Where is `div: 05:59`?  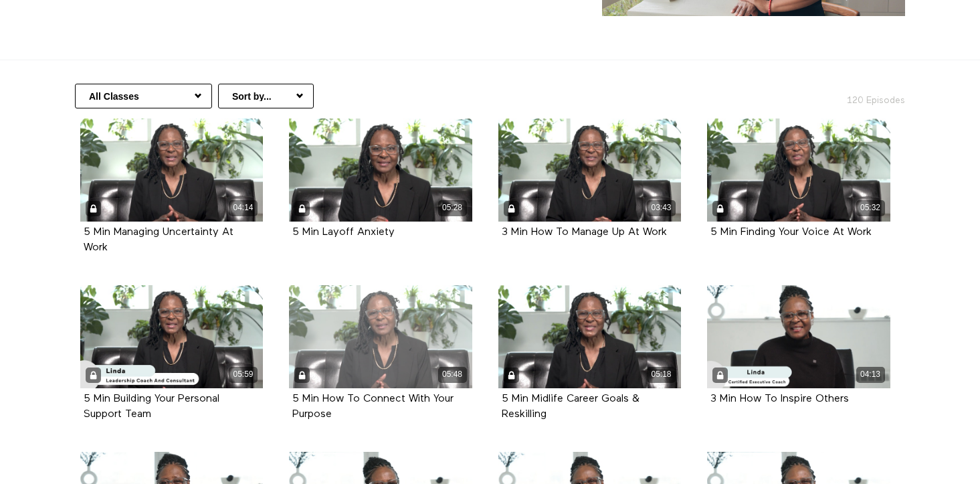
div: 05:59 is located at coordinates (243, 374).